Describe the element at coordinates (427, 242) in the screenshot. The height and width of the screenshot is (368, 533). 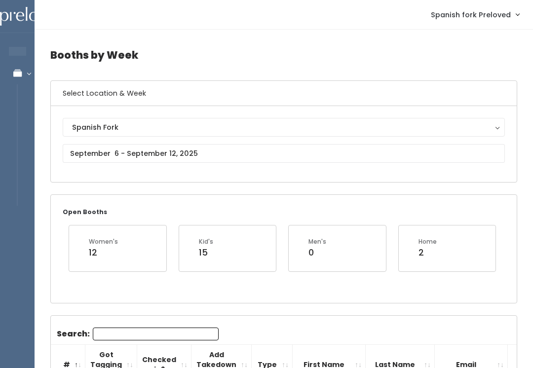
I see `div: Home` at that location.